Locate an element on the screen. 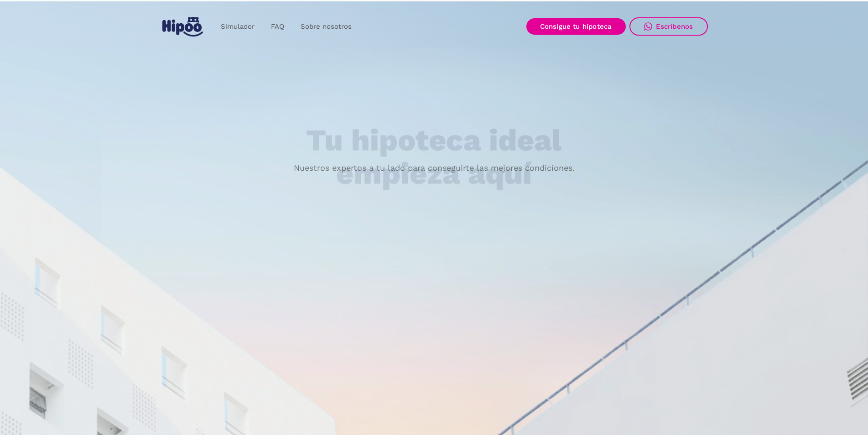  a: Sobre nosotros is located at coordinates (326, 27).